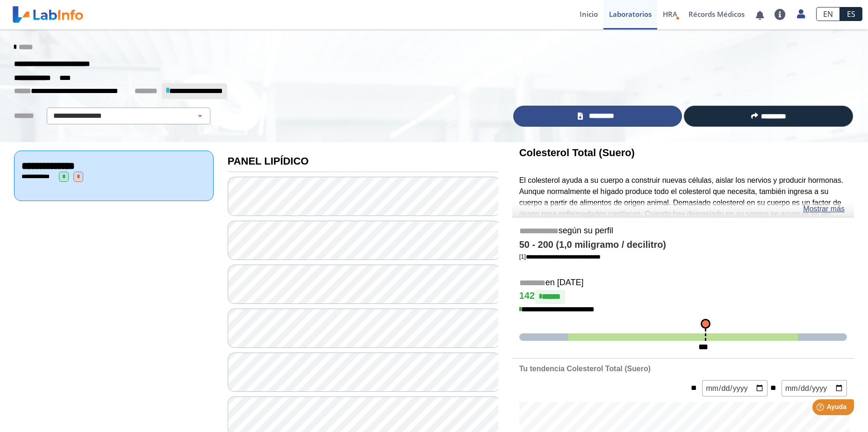  What do you see at coordinates (585, 369) in the screenshot?
I see `b: Tu tendencia Colesterol Total (Suero)` at bounding box center [585, 369].